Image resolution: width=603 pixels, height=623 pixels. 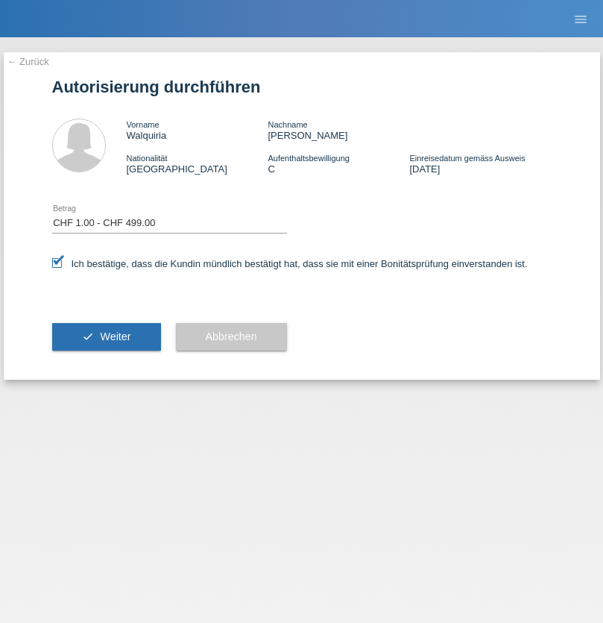 I want to click on button: check Weiter, so click(x=107, y=337).